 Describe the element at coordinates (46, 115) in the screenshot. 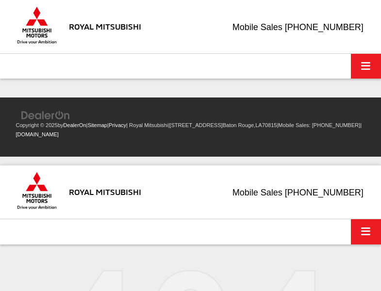

I see `img: DealerOn` at that location.